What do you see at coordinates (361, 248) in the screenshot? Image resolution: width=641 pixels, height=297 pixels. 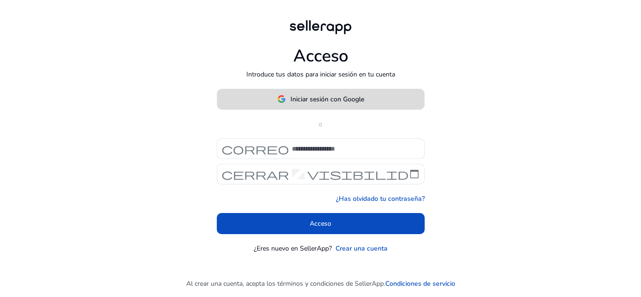 I see `a: Crear una cuenta` at bounding box center [361, 248].